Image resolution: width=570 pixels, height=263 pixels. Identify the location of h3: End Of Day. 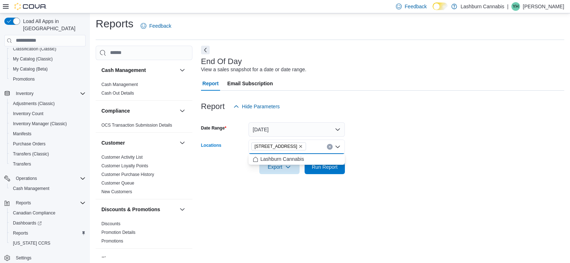
(222, 61).